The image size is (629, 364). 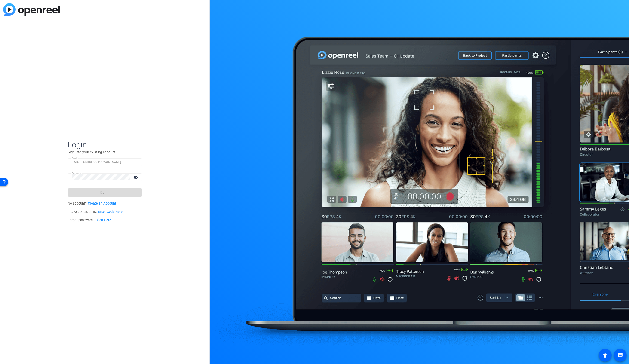 What do you see at coordinates (105, 145) in the screenshot?
I see `span: Login` at bounding box center [105, 145].